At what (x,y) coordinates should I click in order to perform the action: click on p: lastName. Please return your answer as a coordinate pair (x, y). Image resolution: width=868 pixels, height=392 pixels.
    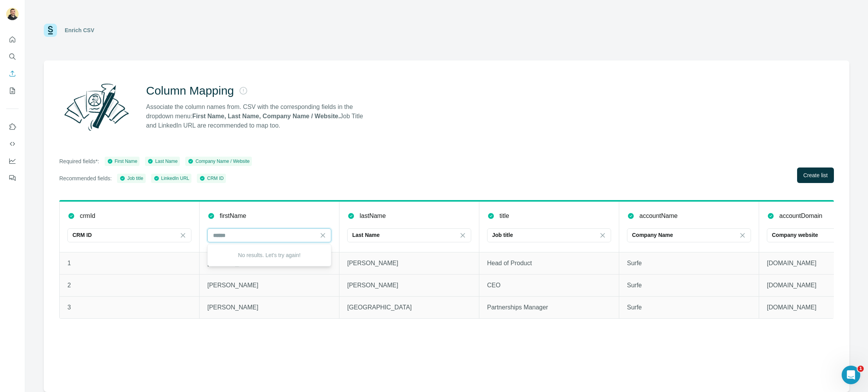
    Looking at the image, I should click on (373, 216).